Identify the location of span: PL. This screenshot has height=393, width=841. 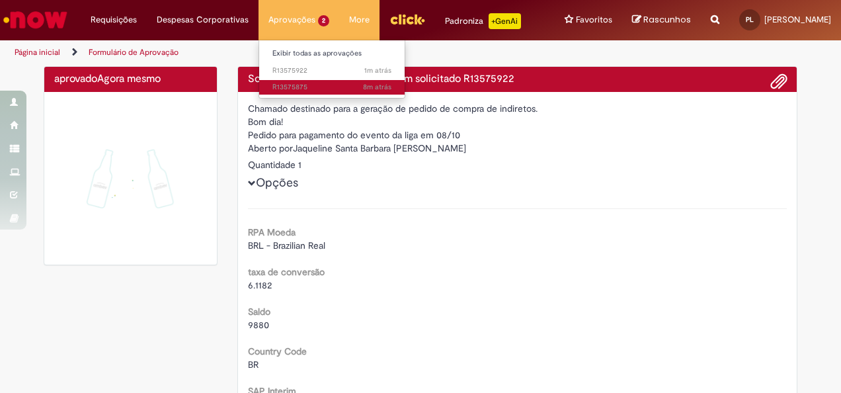
(750, 19).